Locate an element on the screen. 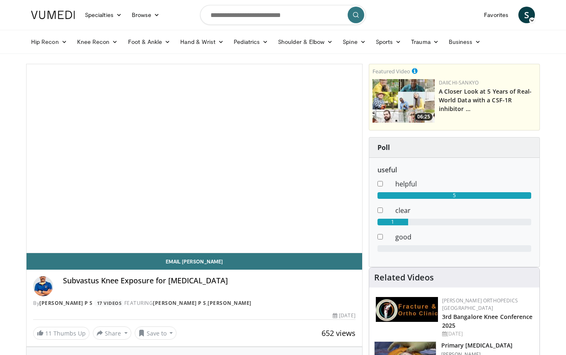 This screenshot has height=355, width=566. a: Spine is located at coordinates (354, 42).